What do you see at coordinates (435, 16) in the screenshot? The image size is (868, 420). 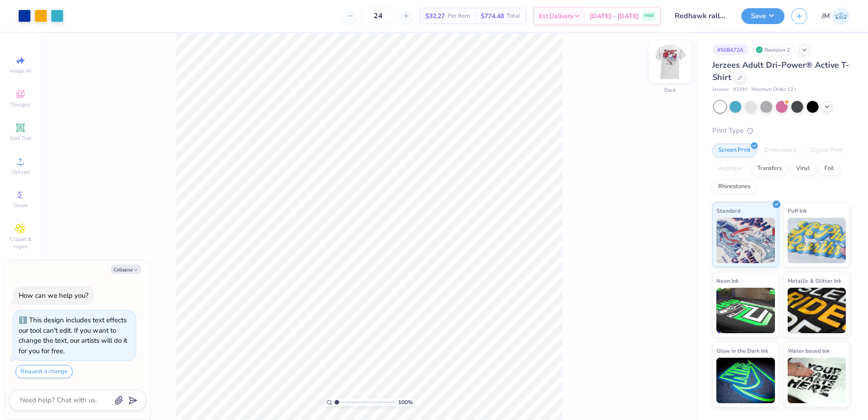 I see `span: $32.27` at bounding box center [435, 16].